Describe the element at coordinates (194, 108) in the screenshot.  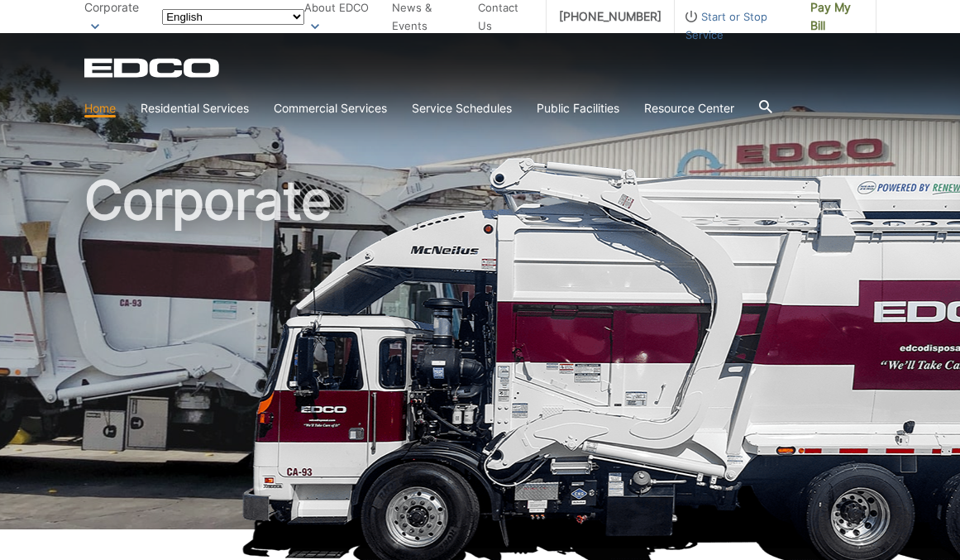
I see `a: Residential Services` at that location.